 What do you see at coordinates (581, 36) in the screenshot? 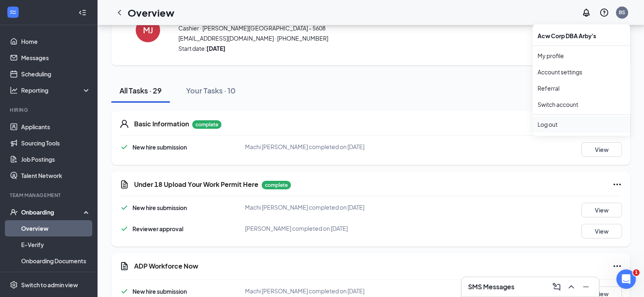
I see `div: Acw Corp DBA Arby's` at bounding box center [581, 36].